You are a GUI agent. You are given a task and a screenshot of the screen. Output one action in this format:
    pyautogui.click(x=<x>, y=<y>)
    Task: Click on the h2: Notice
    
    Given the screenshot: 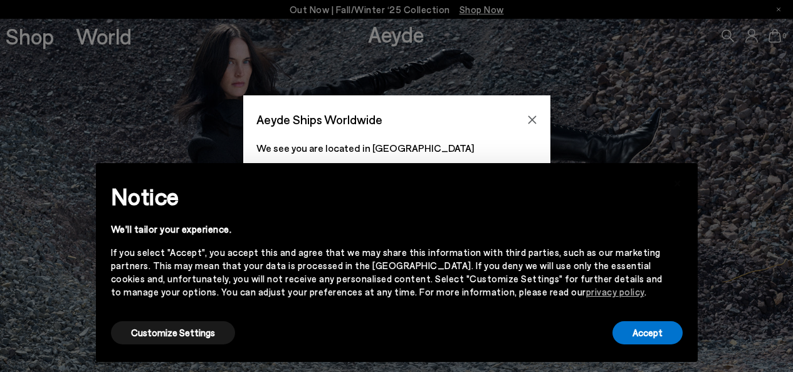 What is the action you would take?
    pyautogui.click(x=387, y=196)
    